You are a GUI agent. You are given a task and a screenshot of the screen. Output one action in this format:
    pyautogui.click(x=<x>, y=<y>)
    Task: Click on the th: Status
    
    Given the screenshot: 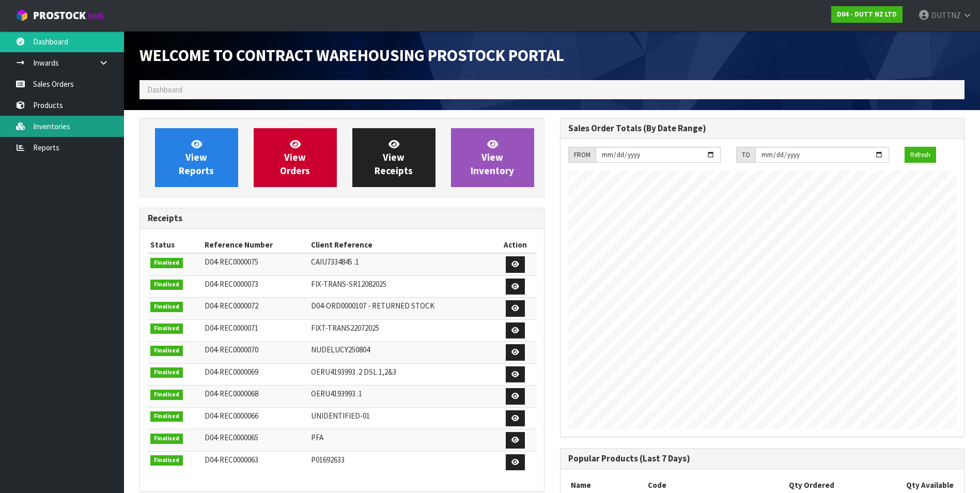 What is the action you would take?
    pyautogui.click(x=175, y=245)
    